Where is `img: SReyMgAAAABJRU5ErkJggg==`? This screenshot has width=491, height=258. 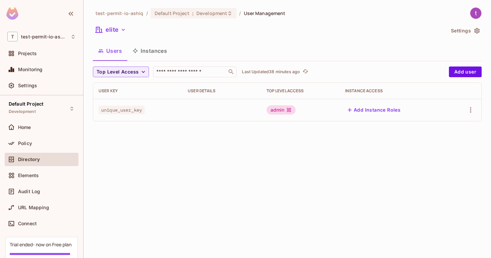
img: SReyMgAAAABJRU5ErkJggg== is located at coordinates (12, 13).